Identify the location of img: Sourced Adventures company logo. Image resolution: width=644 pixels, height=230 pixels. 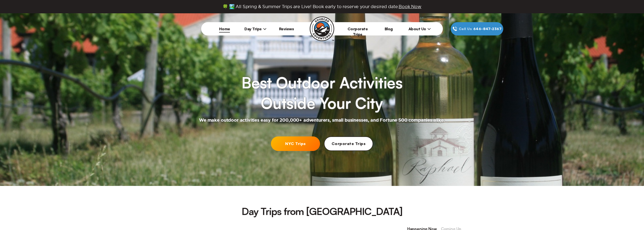
(322, 29).